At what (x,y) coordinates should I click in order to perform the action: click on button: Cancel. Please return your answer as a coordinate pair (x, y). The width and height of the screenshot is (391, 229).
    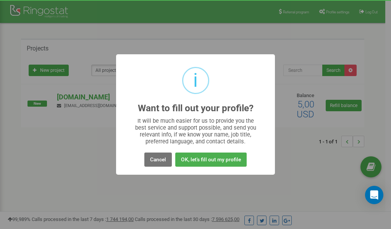
    Looking at the image, I should click on (158, 159).